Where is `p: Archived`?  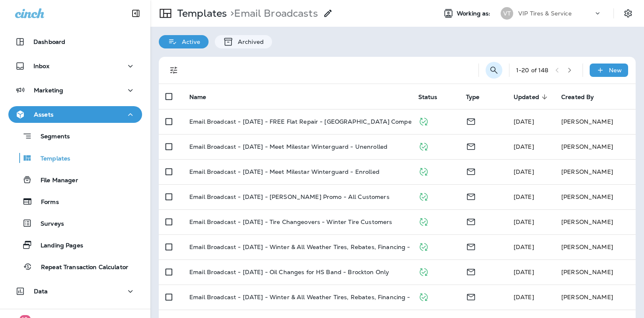
p: Archived is located at coordinates (249, 42).